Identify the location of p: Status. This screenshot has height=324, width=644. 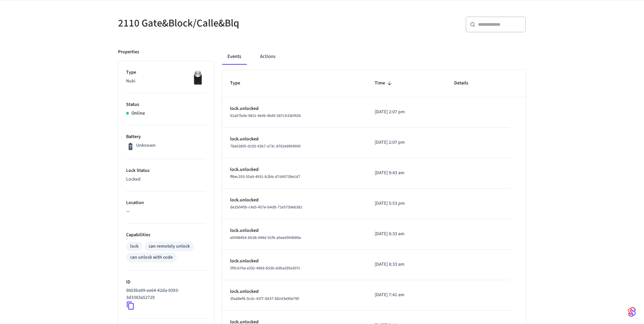
(166, 105).